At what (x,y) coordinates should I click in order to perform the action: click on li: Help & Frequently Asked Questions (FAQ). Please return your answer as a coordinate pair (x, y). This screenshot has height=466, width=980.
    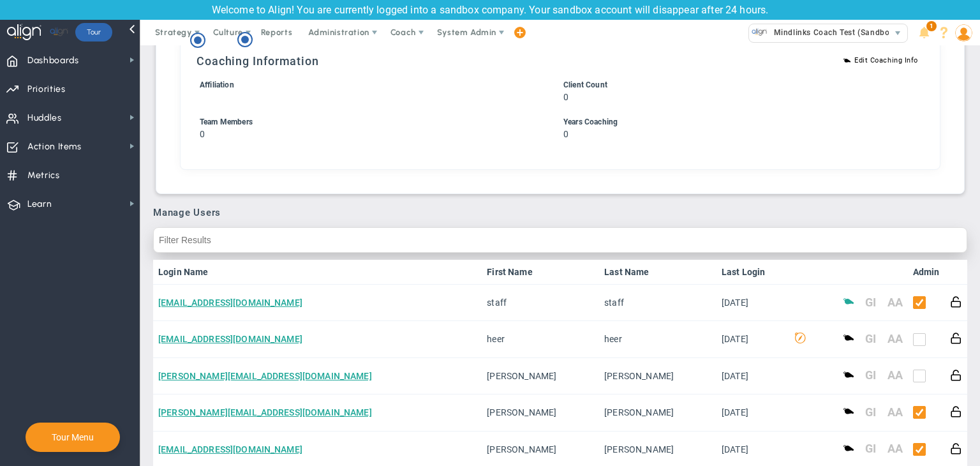
    Looking at the image, I should click on (944, 33).